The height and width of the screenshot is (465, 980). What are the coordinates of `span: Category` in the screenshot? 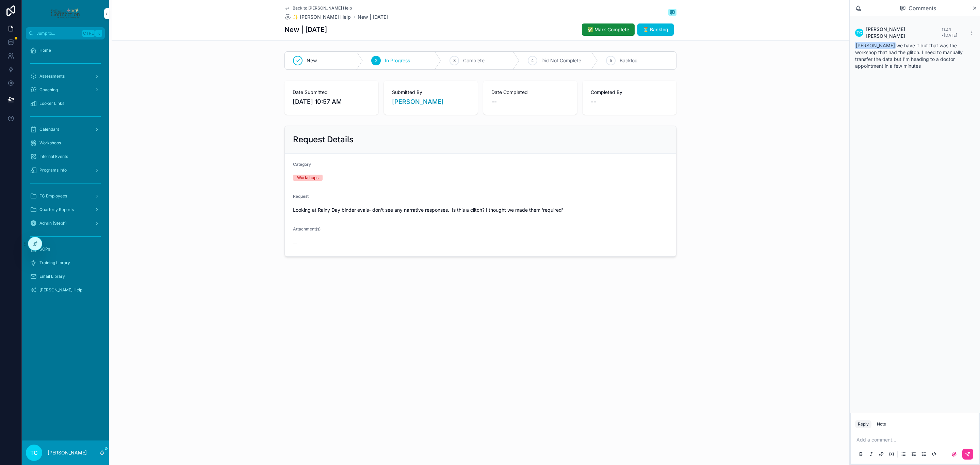 It's located at (302, 164).